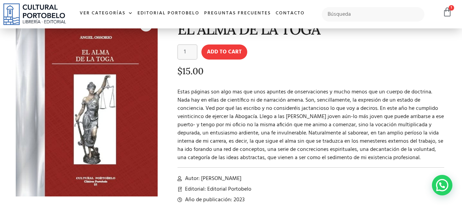 The width and height of the screenshot is (462, 205). What do you see at coordinates (452, 8) in the screenshot?
I see `span: 1` at bounding box center [452, 8].